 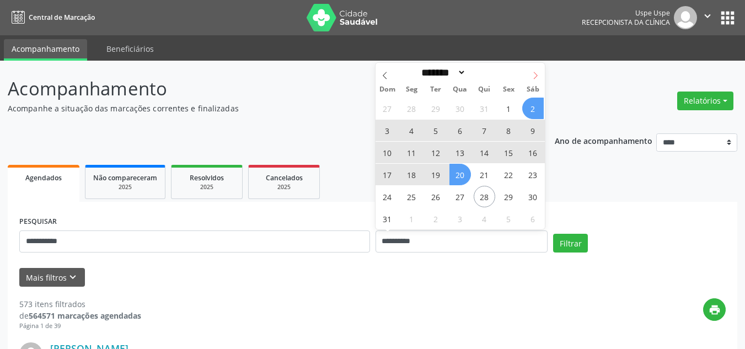 What do you see at coordinates (484, 196) in the screenshot?
I see `span: Agosto 28, 2025` at bounding box center [484, 196].